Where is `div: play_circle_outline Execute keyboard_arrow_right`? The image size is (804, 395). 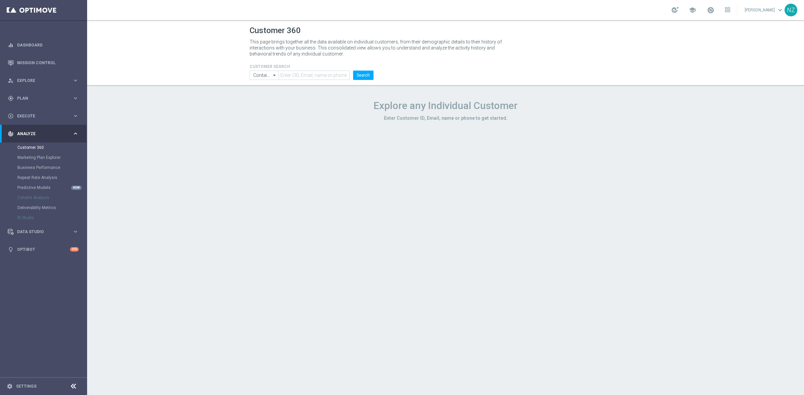 div: play_circle_outline Execute keyboard_arrow_right is located at coordinates (43, 116).